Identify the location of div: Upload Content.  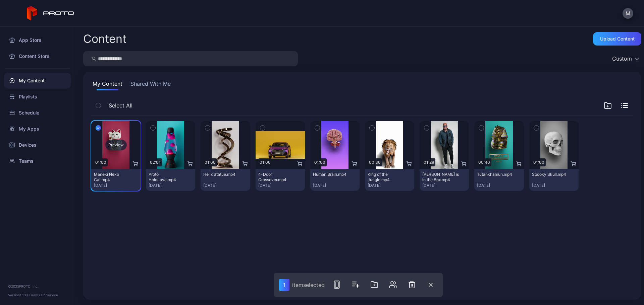
(617, 39).